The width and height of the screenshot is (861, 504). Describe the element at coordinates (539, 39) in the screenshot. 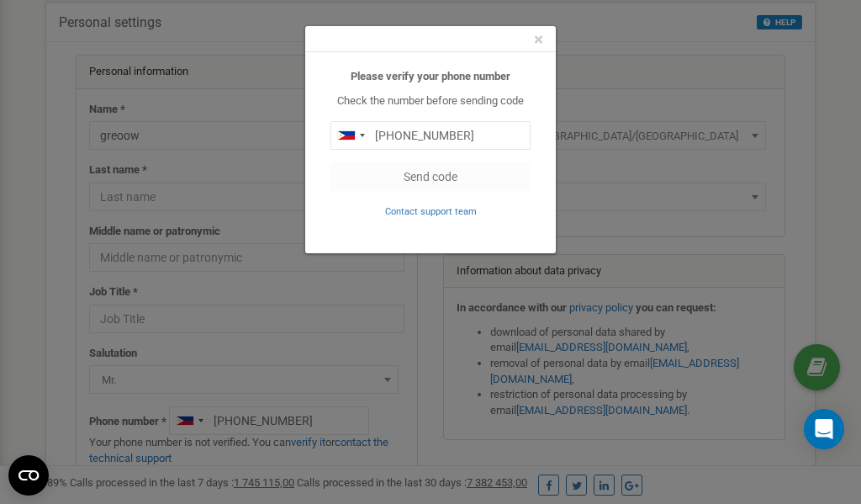

I see `button: Close` at that location.